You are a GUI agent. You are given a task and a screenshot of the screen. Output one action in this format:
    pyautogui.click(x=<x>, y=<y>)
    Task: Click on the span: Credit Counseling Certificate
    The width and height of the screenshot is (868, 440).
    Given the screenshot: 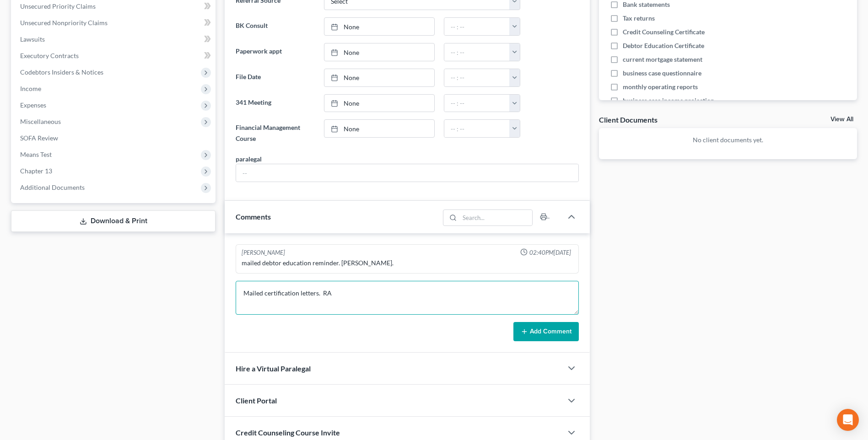 What is the action you would take?
    pyautogui.click(x=663, y=32)
    